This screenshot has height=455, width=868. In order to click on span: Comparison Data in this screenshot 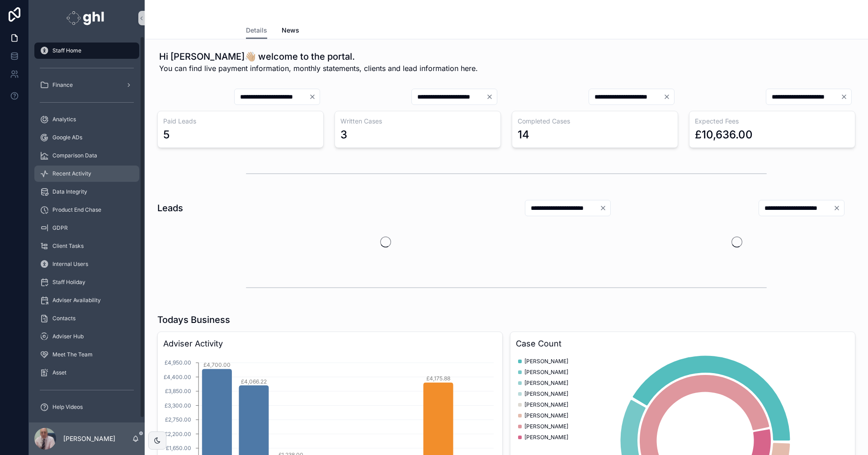, I will do `click(74, 155)`.